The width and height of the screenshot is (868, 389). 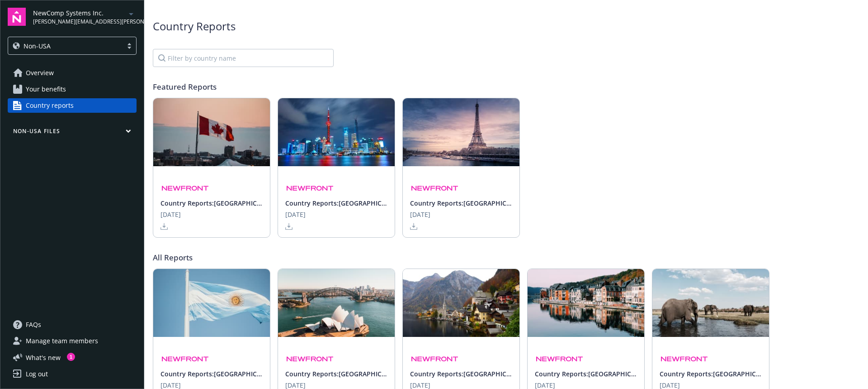 What do you see at coordinates (711, 303) in the screenshot?
I see `img: A picture depicting the country Botswana` at bounding box center [711, 303].